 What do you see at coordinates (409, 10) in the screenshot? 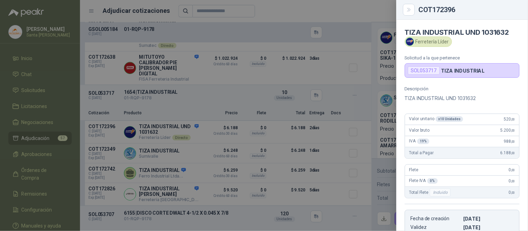
I see `button: Close` at bounding box center [409, 10].